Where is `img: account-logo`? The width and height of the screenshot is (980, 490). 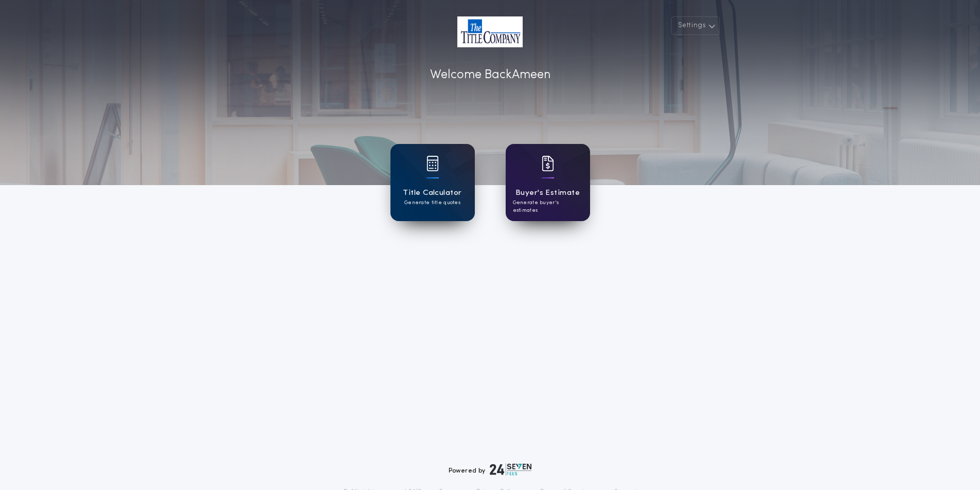 img: account-logo is located at coordinates (490, 32).